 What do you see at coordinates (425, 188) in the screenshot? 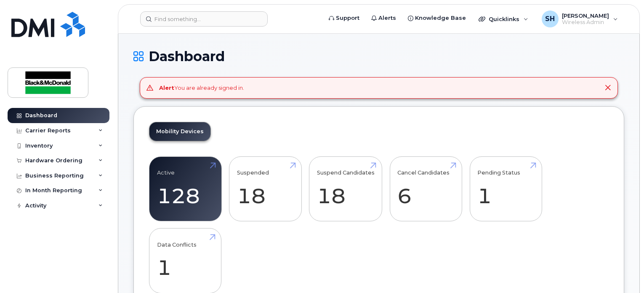
I see `a: Cancel Candidates 6` at bounding box center [425, 188].